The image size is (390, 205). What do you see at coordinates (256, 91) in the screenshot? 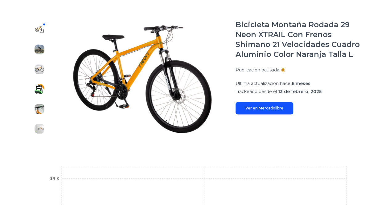
I see `span: Trackeado desde el` at bounding box center [256, 91].